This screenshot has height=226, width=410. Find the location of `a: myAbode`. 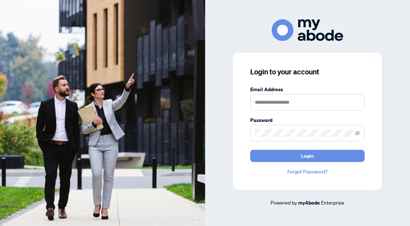

a: myAbode is located at coordinates (309, 203).